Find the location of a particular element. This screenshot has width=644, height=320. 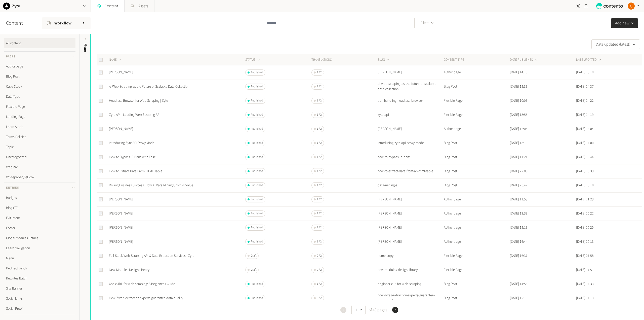

a: AI Web Scraping as the Future of Scalable Data Collection is located at coordinates (149, 86).